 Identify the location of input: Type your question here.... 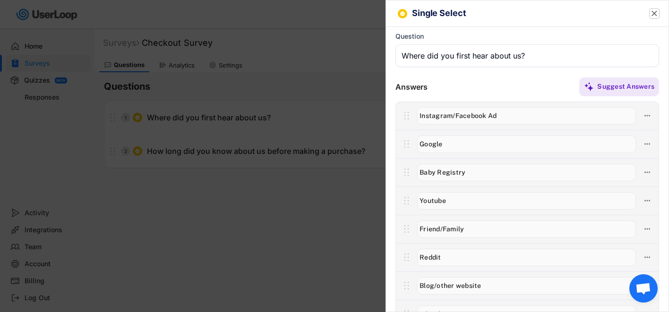
(527, 56).